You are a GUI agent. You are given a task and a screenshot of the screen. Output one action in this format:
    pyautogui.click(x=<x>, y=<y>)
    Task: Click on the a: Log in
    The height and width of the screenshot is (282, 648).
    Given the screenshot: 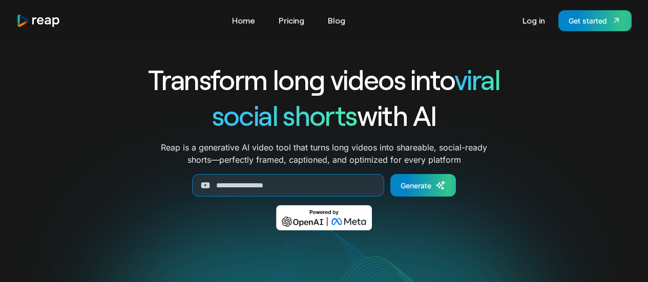 What is the action you would take?
    pyautogui.click(x=534, y=20)
    